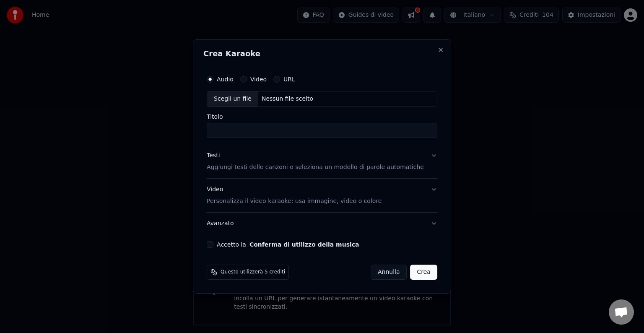  Describe the element at coordinates (315, 167) in the screenshot. I see `p: Aggiungi testi delle canzoni o seleziona un modello di parole automatiche` at that location.